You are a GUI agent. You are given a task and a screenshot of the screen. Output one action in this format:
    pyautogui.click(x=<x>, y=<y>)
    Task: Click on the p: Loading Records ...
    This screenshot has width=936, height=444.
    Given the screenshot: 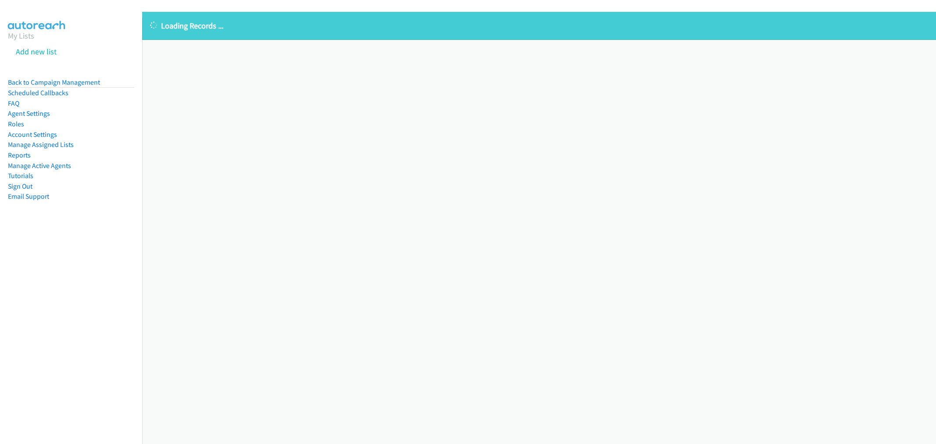 What is the action you would take?
    pyautogui.click(x=539, y=25)
    